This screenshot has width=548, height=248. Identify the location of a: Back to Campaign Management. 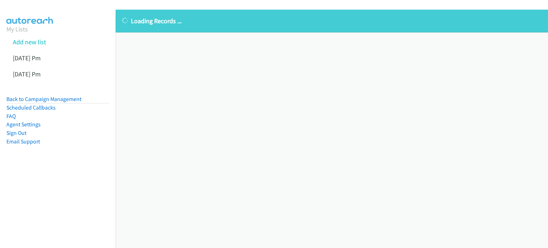
(44, 99).